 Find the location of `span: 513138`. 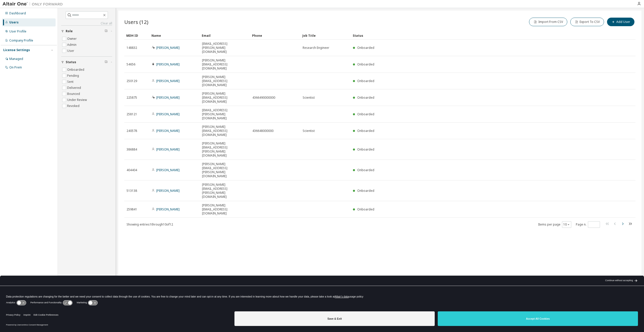

span: 513138 is located at coordinates (132, 190).